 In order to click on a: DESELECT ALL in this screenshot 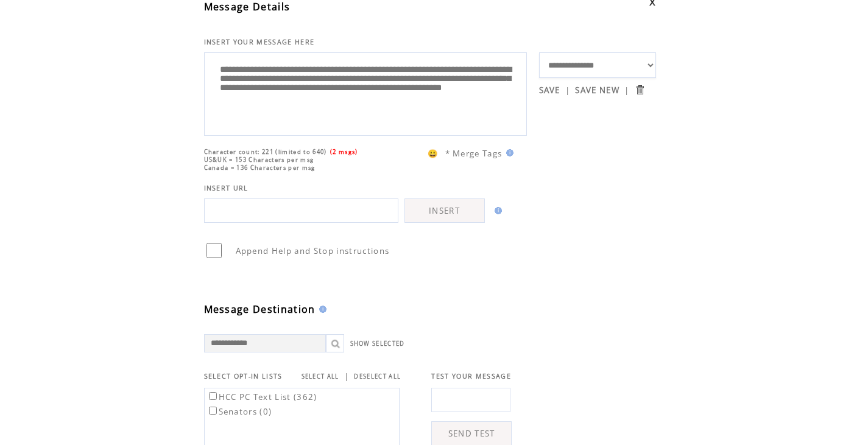, I will do `click(377, 376)`.